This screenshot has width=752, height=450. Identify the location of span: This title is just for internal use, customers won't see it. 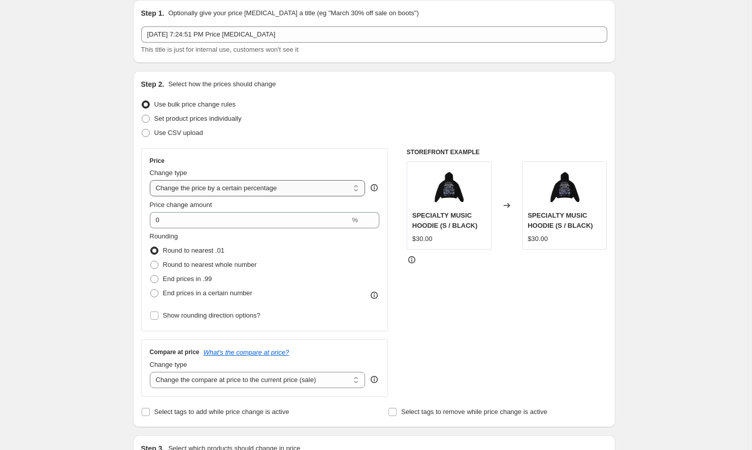
(220, 49).